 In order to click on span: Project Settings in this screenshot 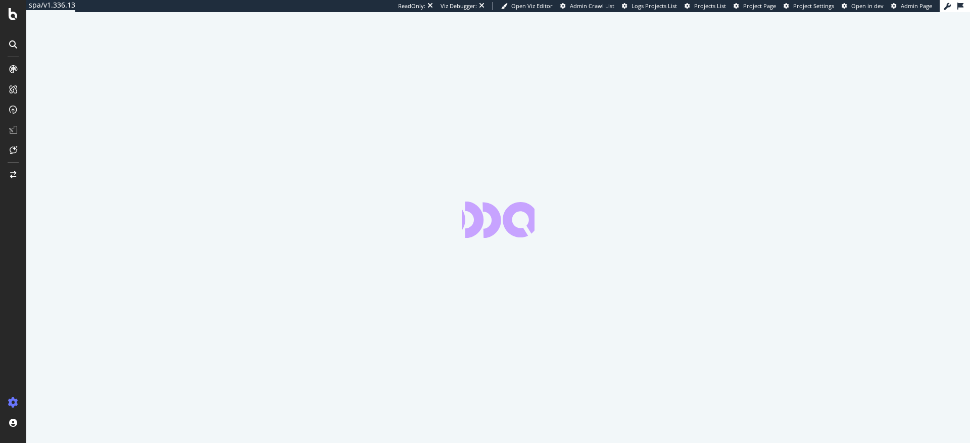, I will do `click(814, 6)`.